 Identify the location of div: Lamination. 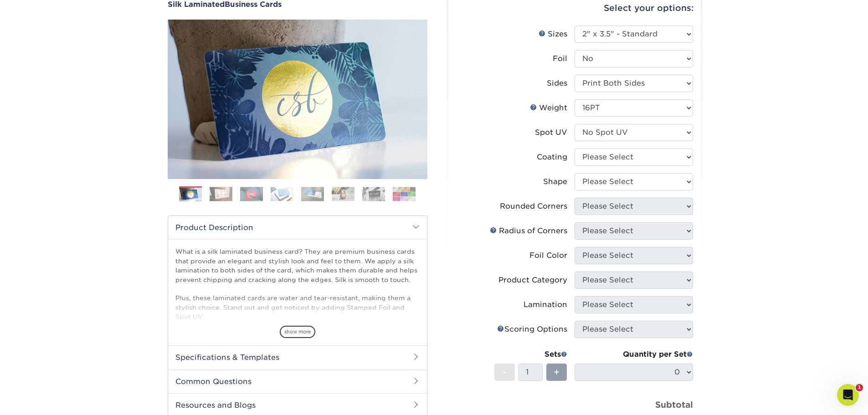
(546, 304).